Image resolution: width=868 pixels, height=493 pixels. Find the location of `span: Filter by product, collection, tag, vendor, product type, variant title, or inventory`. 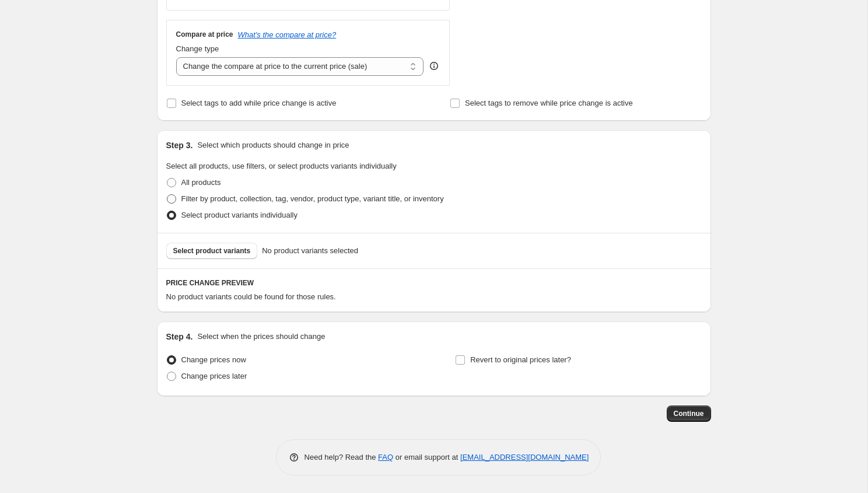

span: Filter by product, collection, tag, vendor, product type, variant title, or inventory is located at coordinates (313, 199).